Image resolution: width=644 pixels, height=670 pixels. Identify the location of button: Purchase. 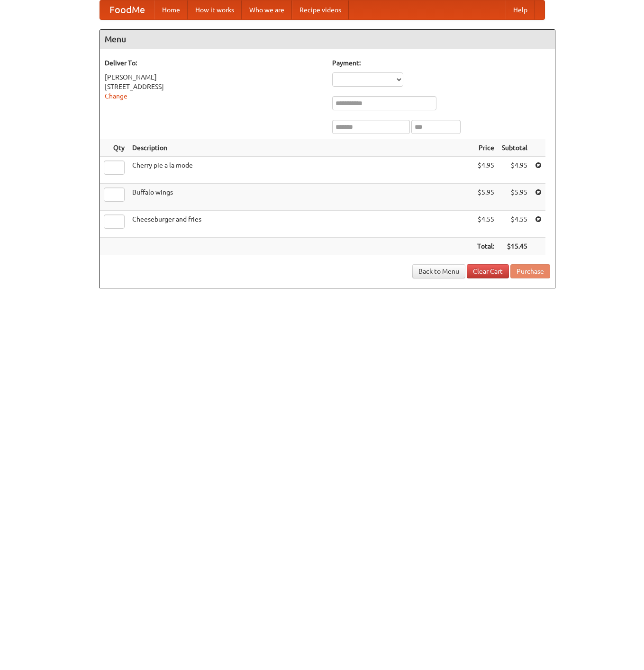
(530, 271).